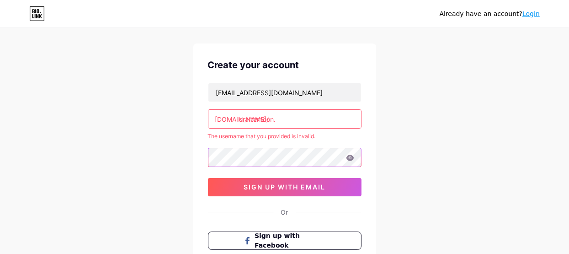 The height and width of the screenshot is (254, 569). Describe the element at coordinates (490, 14) in the screenshot. I see `div: Already have an account?` at that location.